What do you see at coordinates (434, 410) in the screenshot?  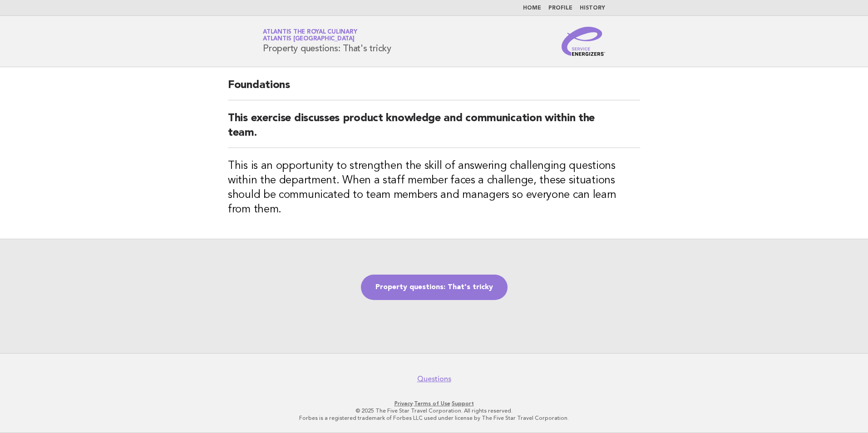 I see `p: © 2025 The Five Star Travel Corporation. All rights reserved.` at bounding box center [434, 410].